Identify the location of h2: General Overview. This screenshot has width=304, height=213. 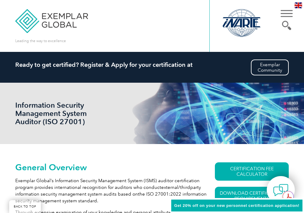
(111, 167).